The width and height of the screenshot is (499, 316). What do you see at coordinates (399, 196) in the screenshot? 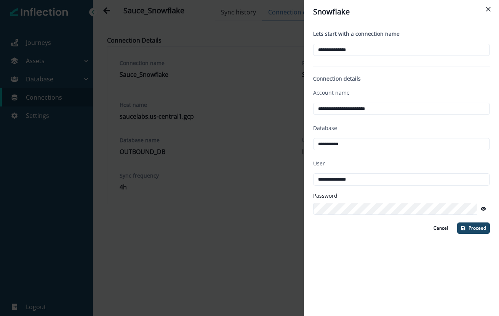
I see `label: Password` at bounding box center [399, 196].